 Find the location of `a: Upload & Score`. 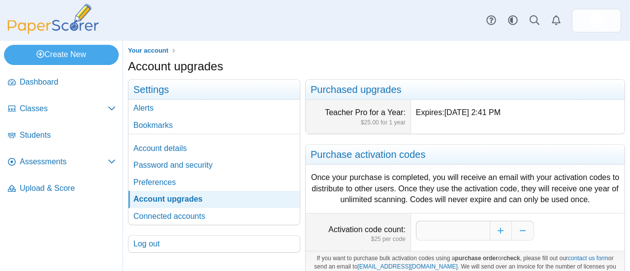

a: Upload & Score is located at coordinates (62, 189).